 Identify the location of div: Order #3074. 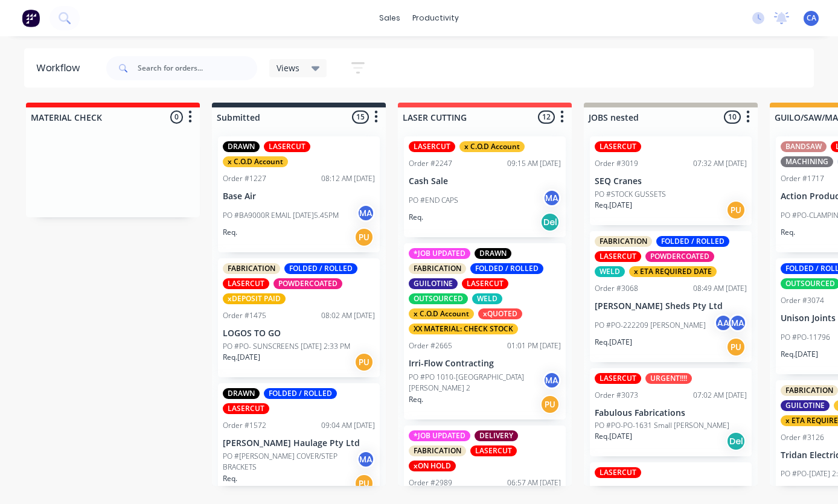
(802, 300).